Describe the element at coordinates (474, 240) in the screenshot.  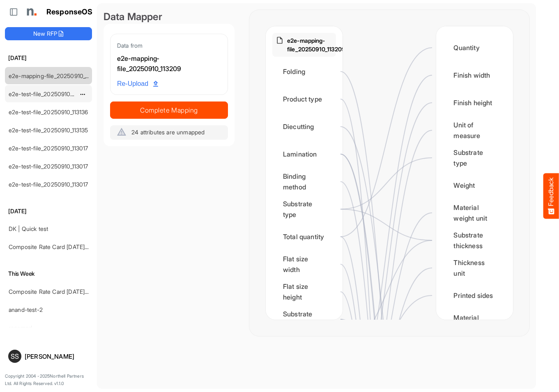
I see `div: Substrate thickness` at that location.